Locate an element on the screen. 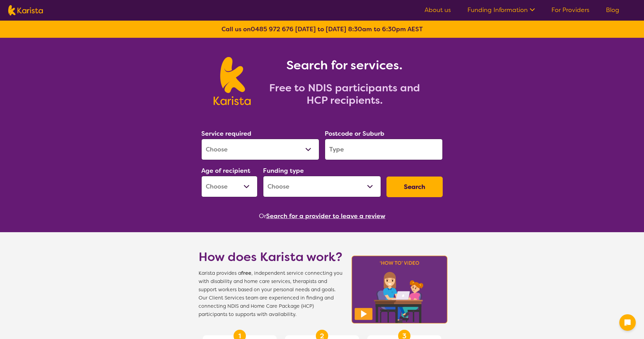  a: Funding Information is located at coordinates (501, 10).